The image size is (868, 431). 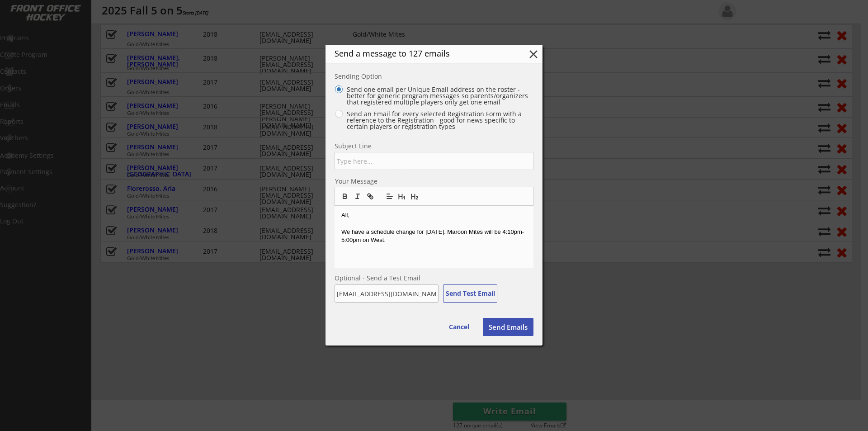 What do you see at coordinates (436, 96) in the screenshot?
I see `label: Send one email per Unique Email address on the roster - better for generic program messages so pa...` at bounding box center [436, 96].